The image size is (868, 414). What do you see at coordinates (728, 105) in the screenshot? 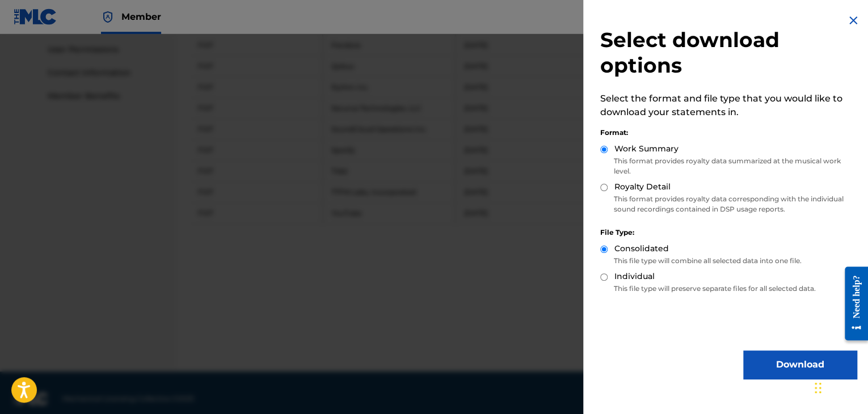
I see `p: Select the format and file type that you would like to download your statements in.` at bounding box center [728, 105].